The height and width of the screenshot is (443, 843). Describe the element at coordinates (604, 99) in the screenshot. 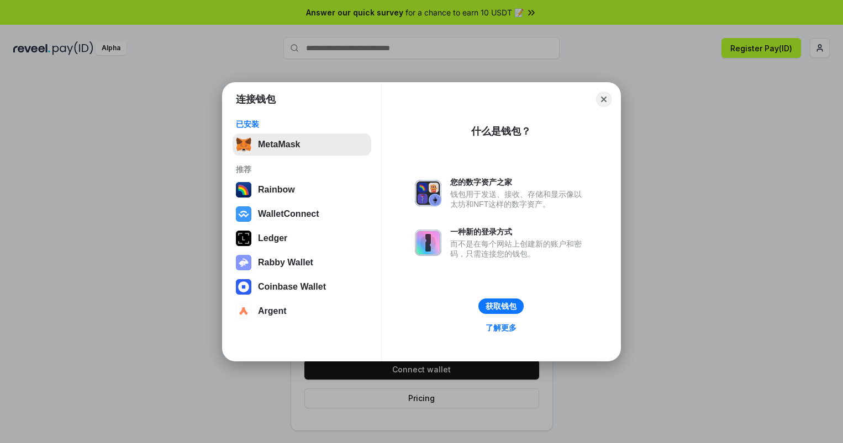

I see `button: Close` at that location.